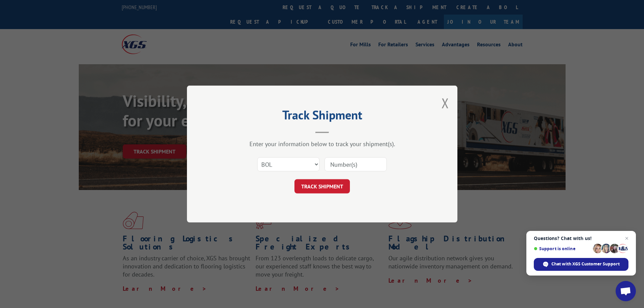 The height and width of the screenshot is (308, 644). I want to click on a: Open chat, so click(626, 291).